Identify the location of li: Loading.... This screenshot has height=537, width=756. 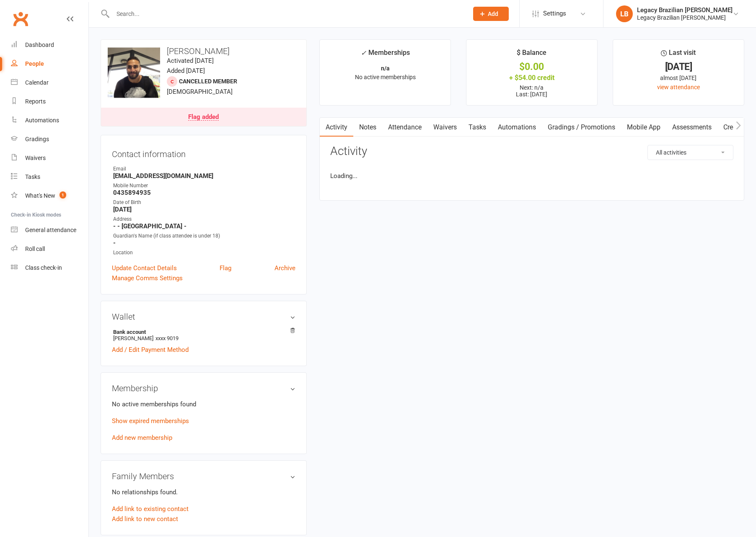
(532, 176).